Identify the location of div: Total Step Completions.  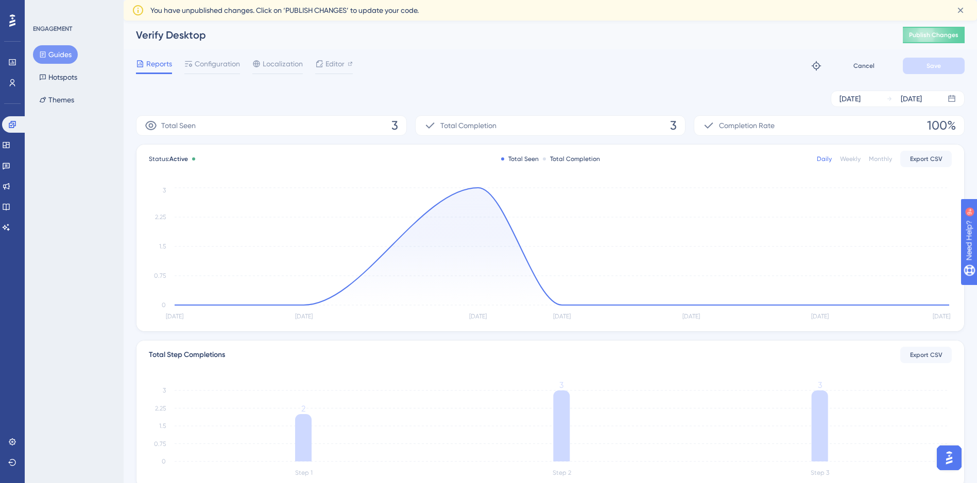
(187, 355).